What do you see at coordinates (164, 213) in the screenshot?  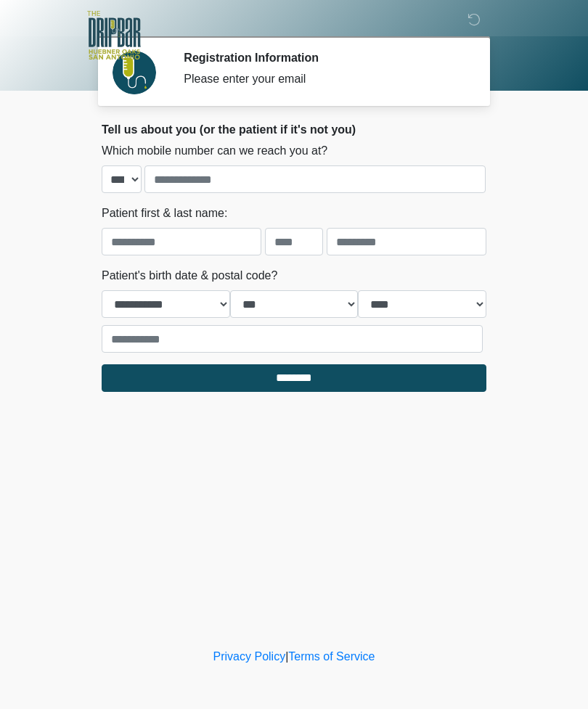 I see `label: Patient first & last name:` at bounding box center [164, 213].